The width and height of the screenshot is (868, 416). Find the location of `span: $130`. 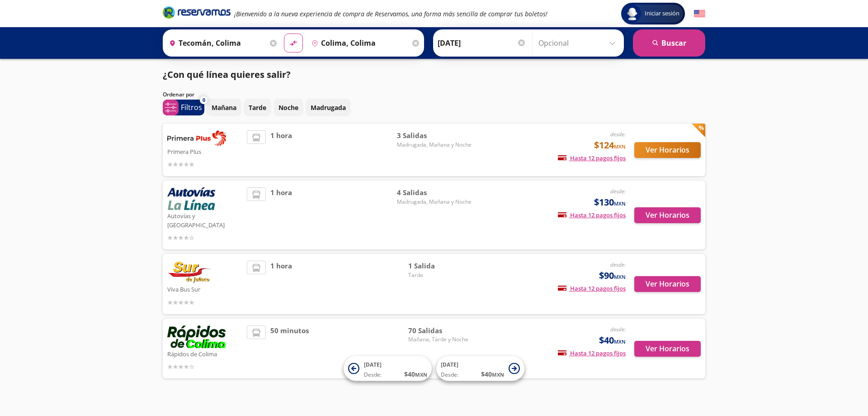

span: $130 is located at coordinates (610, 202).